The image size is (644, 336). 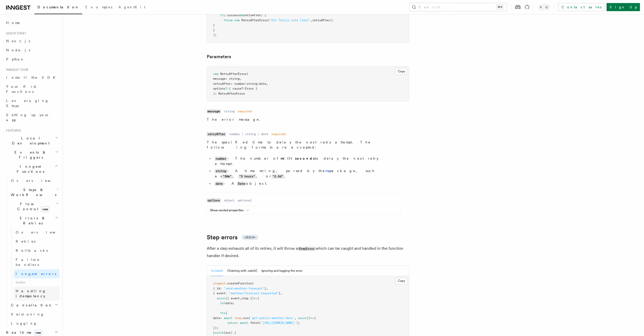 I want to click on a: Contact sales, so click(x=581, y=7).